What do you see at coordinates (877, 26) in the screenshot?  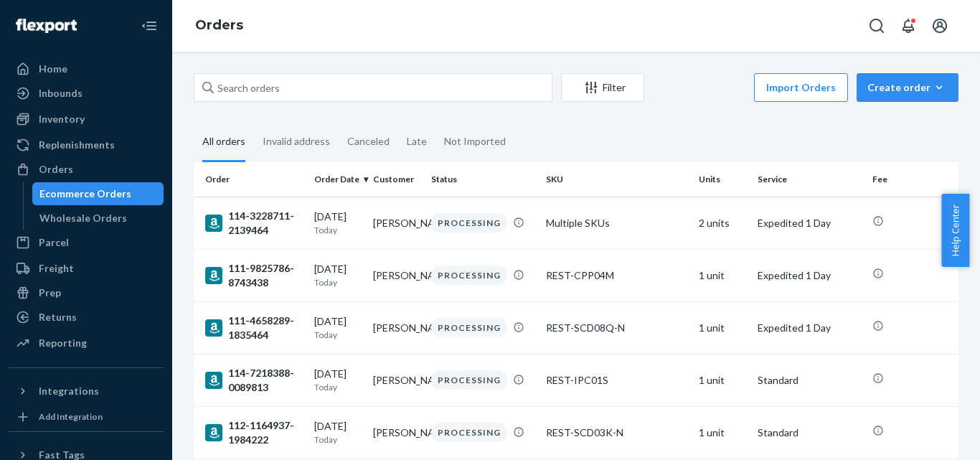 I see `button: Open Search Box` at bounding box center [877, 26].